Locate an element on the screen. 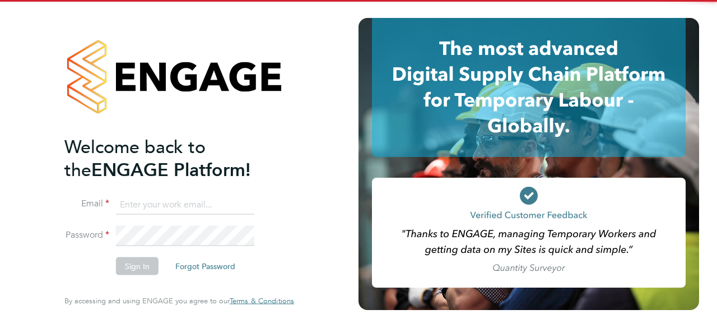 This screenshot has width=717, height=328. span: Welcome back to the is located at coordinates (135, 158).